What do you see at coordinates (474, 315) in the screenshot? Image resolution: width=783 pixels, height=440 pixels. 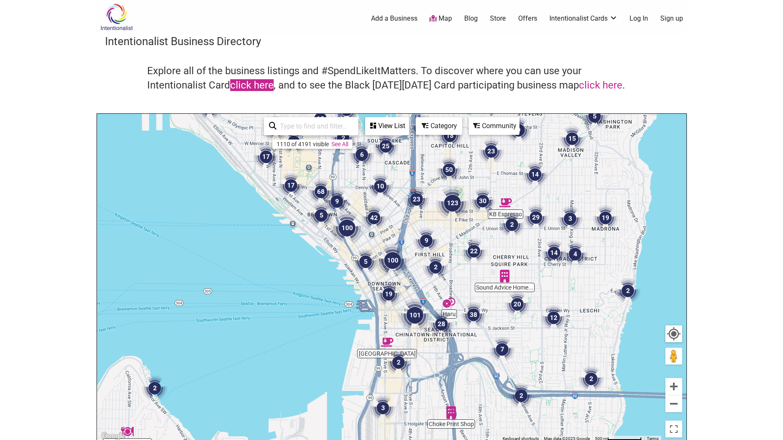 I see `div: 38` at bounding box center [474, 315].